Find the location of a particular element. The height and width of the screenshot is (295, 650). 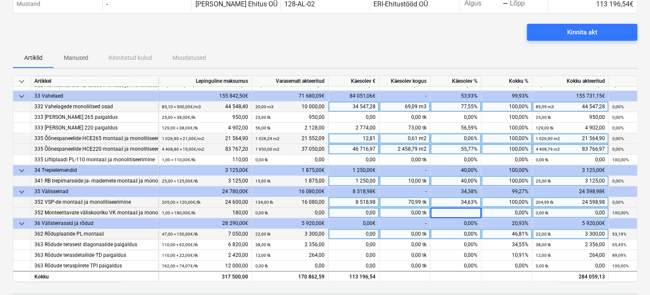

div: 33 Vahelaed is located at coordinates (94, 96).